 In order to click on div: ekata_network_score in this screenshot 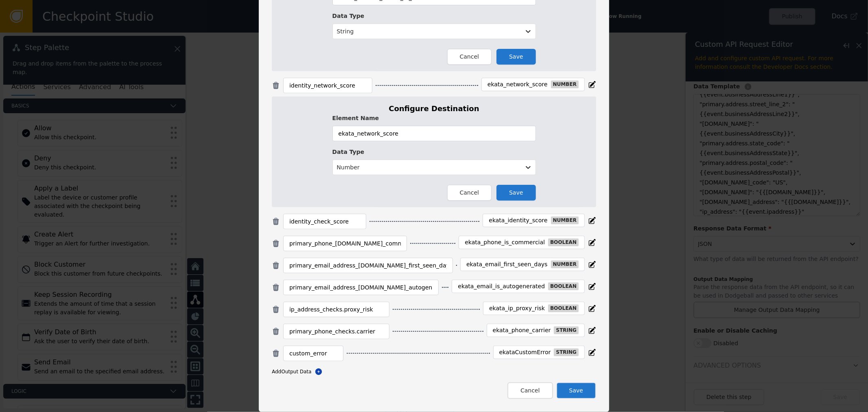, I will do `click(518, 84)`.